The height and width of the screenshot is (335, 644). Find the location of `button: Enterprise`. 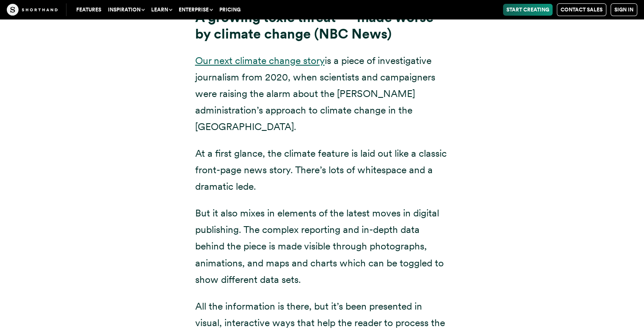

button: Enterprise is located at coordinates (196, 10).